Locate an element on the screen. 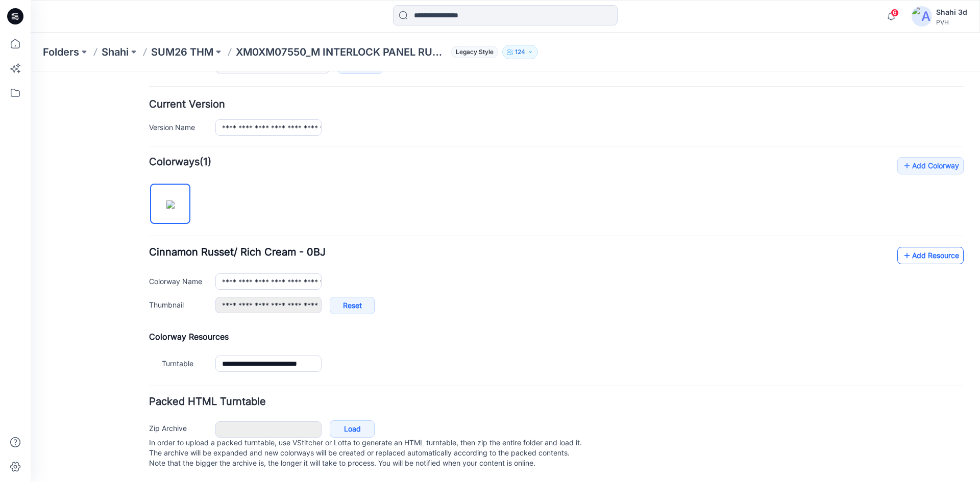  a: Add Resource is located at coordinates (900, 184).